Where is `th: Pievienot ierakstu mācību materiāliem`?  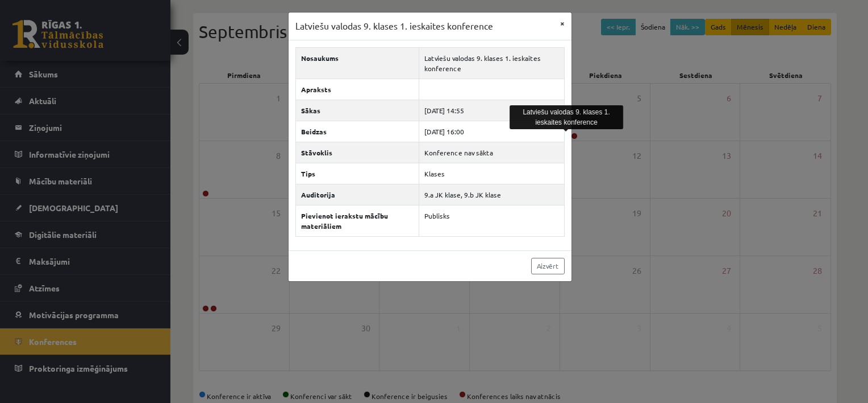
th: Pievienot ierakstu mācību materiāliem is located at coordinates (357, 220).